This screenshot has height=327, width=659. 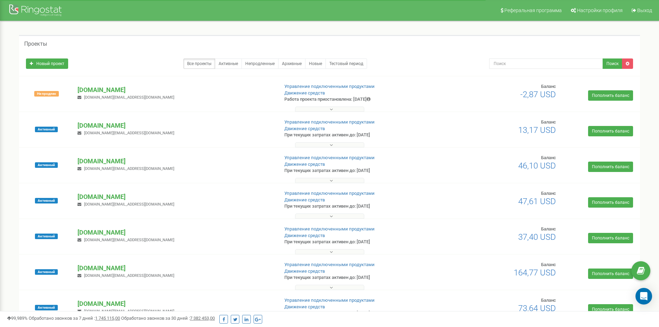 I want to click on button: Поиск, so click(x=612, y=64).